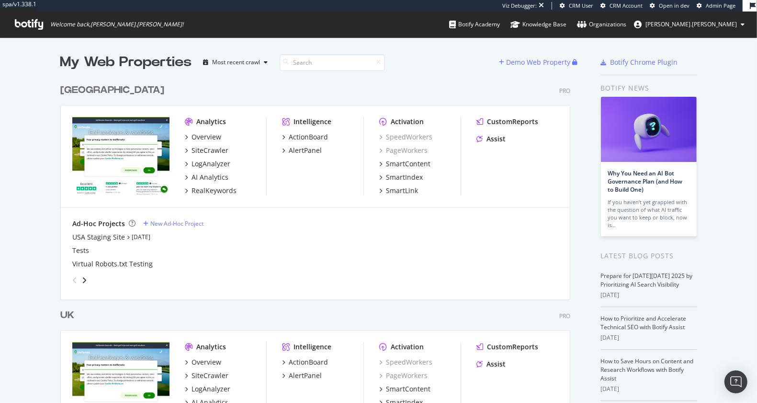 The height and width of the screenshot is (403, 757). I want to click on div: AI Analytics, so click(210, 177).